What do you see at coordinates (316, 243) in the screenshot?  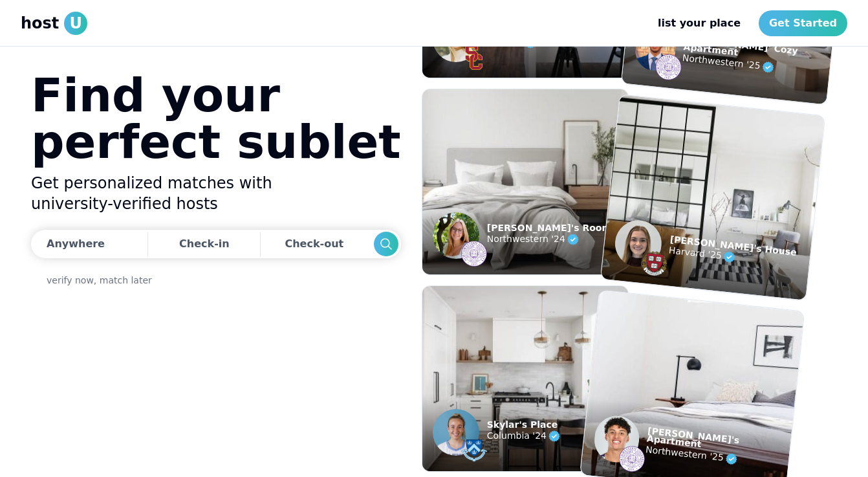 I see `div: Check-out` at bounding box center [316, 243].